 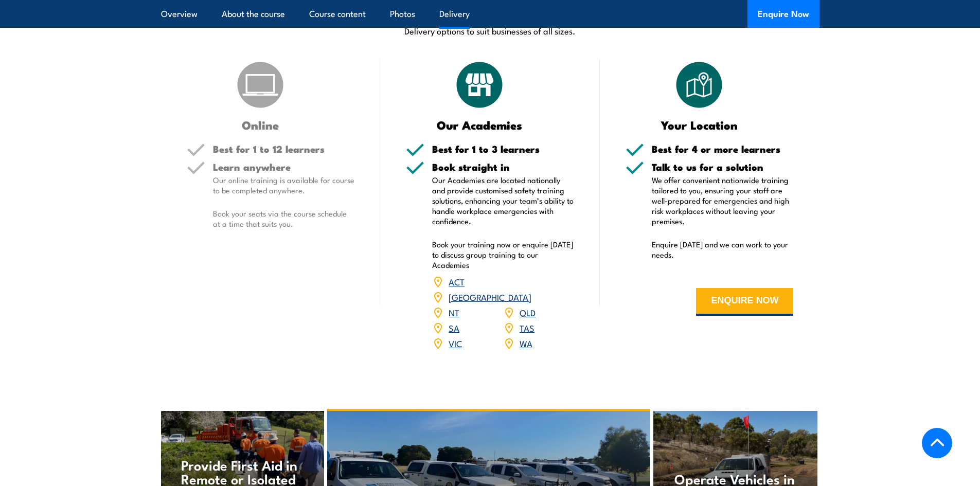 I want to click on h3: Your Location, so click(x=699, y=125).